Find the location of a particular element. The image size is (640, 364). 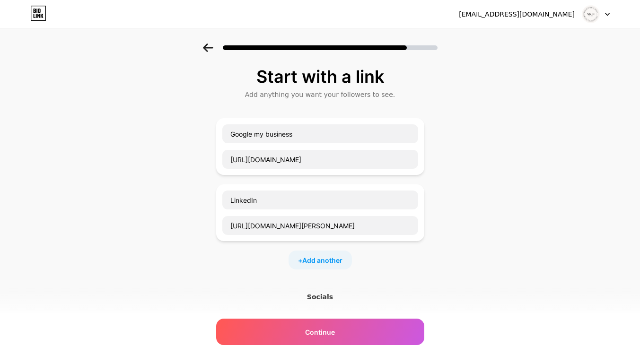

span: Continue is located at coordinates (320, 332).